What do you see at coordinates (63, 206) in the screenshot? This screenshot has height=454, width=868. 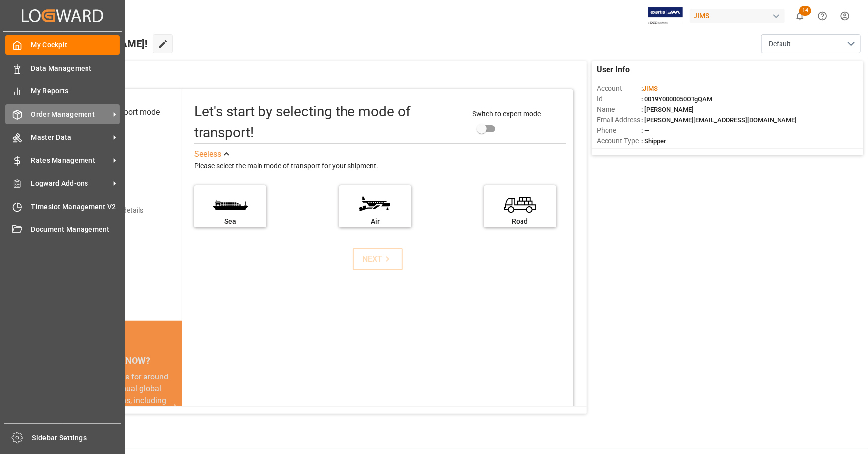 I see `a: Timeslot Management V2` at bounding box center [63, 206].